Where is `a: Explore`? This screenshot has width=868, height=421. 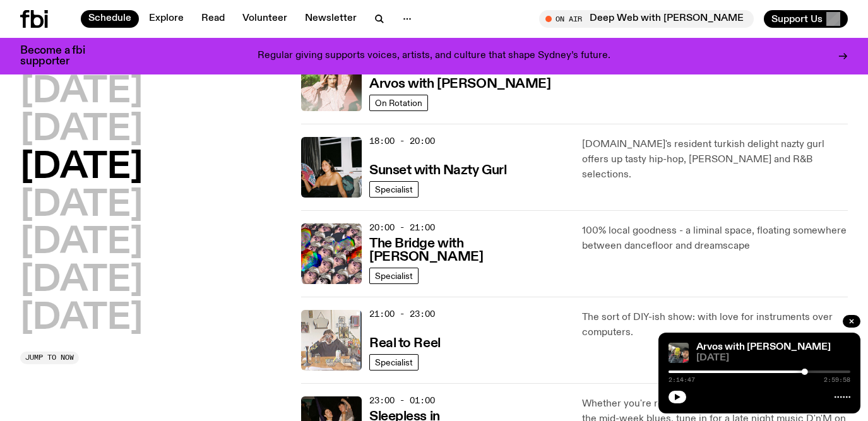
a: Explore is located at coordinates (166, 19).